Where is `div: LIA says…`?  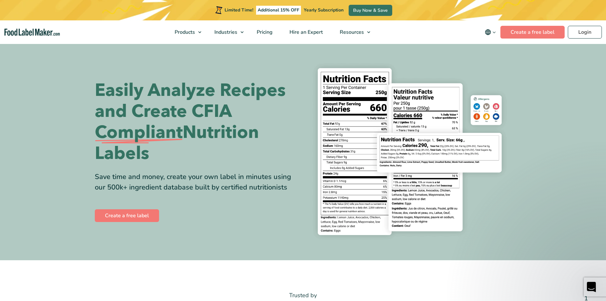
div: LIA says… is located at coordinates (48, 71).